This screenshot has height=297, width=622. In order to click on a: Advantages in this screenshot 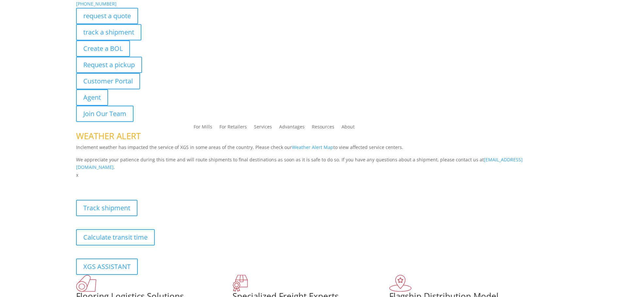, I will do `click(292, 128)`.